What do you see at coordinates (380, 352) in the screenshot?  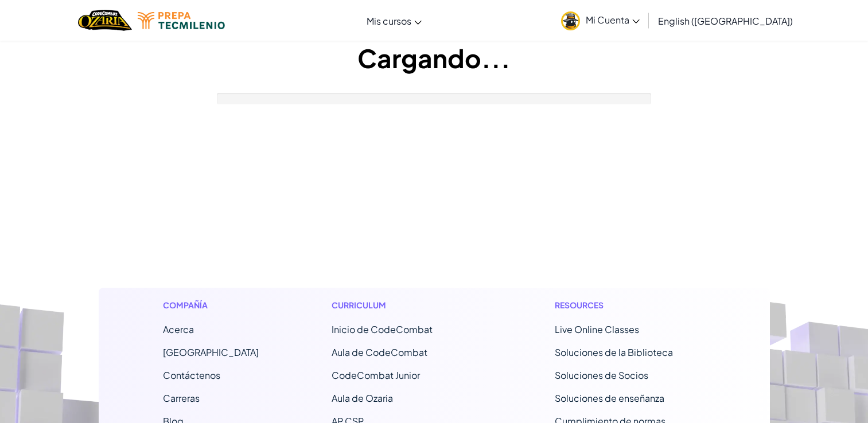 I see `a: Aula de CodeCombat` at bounding box center [380, 352].